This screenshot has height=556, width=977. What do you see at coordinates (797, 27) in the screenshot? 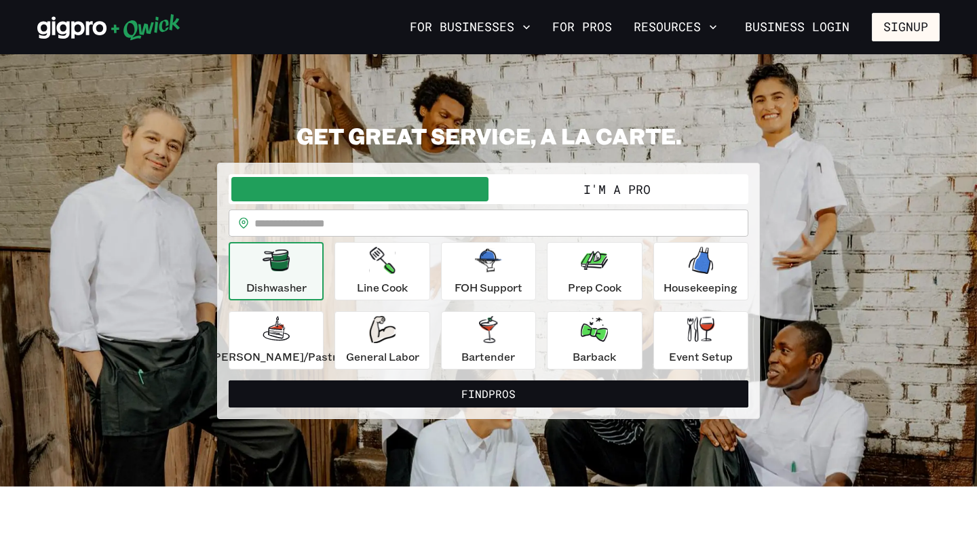
I see `a: Business Login` at bounding box center [797, 27].